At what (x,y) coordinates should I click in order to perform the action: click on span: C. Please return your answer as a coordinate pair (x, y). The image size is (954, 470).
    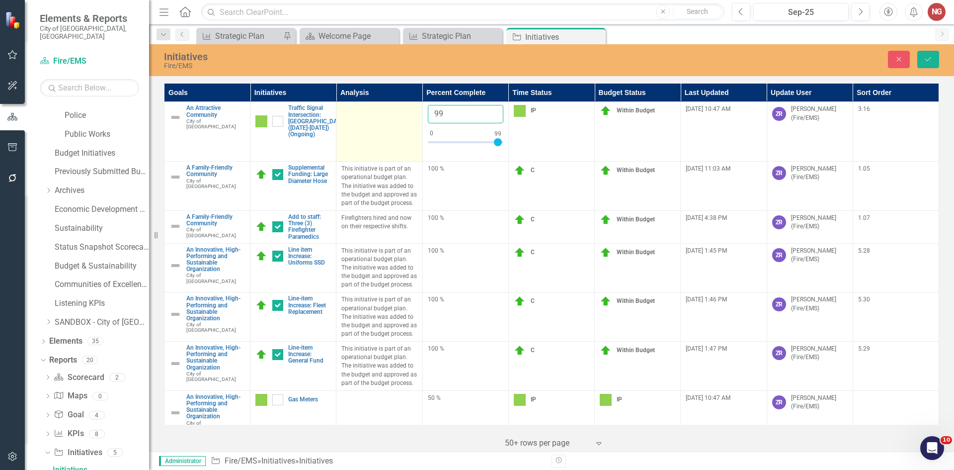
    Looking at the image, I should click on (533, 219).